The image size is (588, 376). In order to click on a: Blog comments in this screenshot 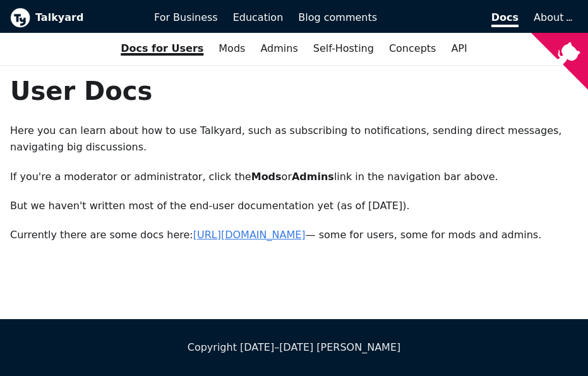, I will do `click(337, 18)`.